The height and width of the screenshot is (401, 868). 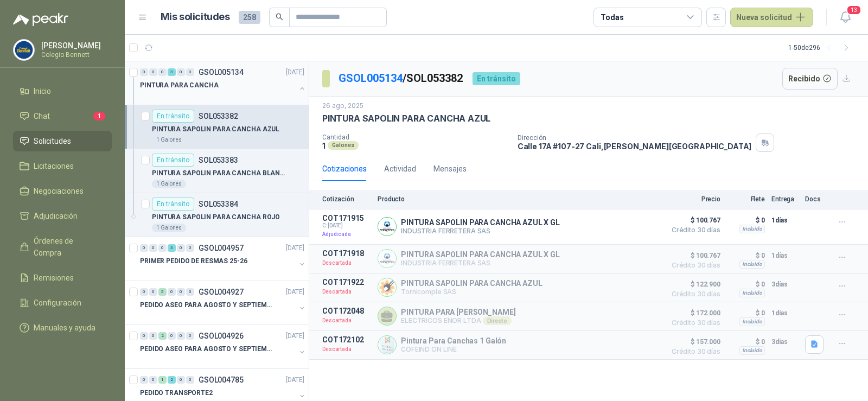 I want to click on p: Colegio Bennett, so click(x=75, y=55).